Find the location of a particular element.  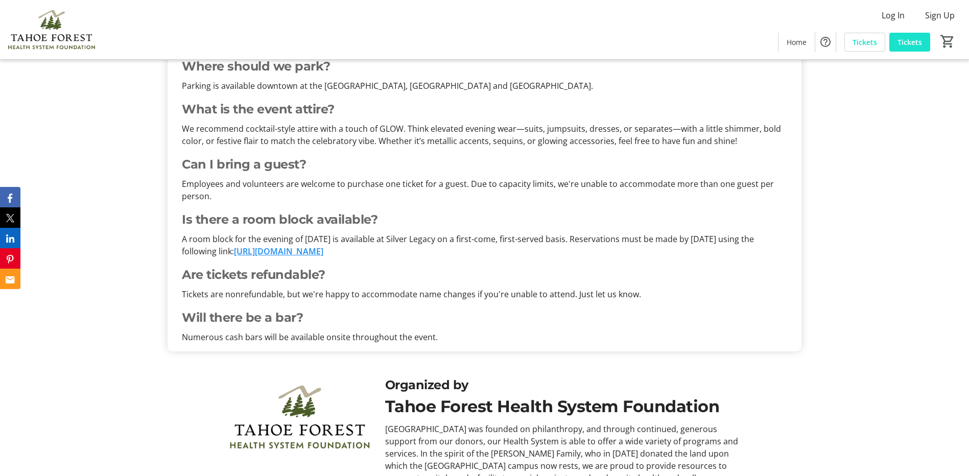

p: Will there be a bar? is located at coordinates (484, 318).